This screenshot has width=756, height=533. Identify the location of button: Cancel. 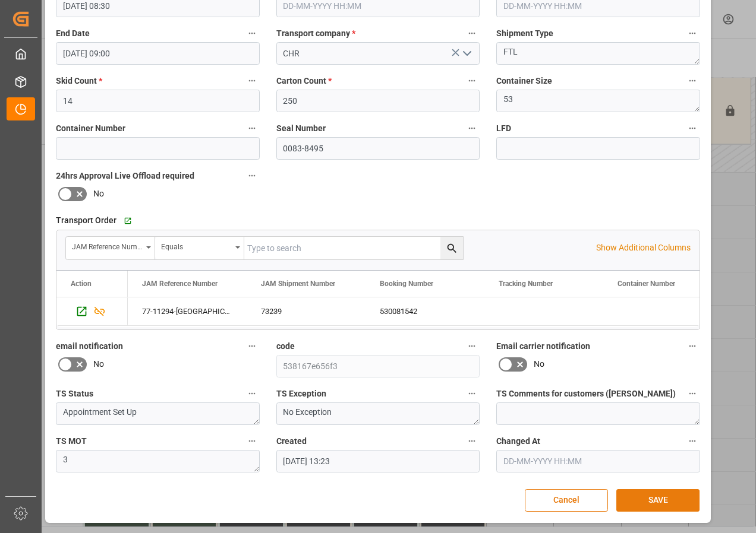
(566, 500).